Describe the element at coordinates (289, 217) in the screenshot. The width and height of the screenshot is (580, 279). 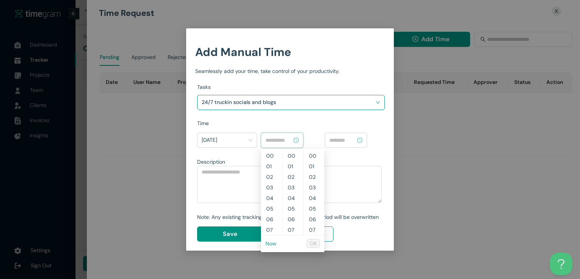
I see `div: Note: Any existing tracking data for the selected period will be overwritten` at that location.